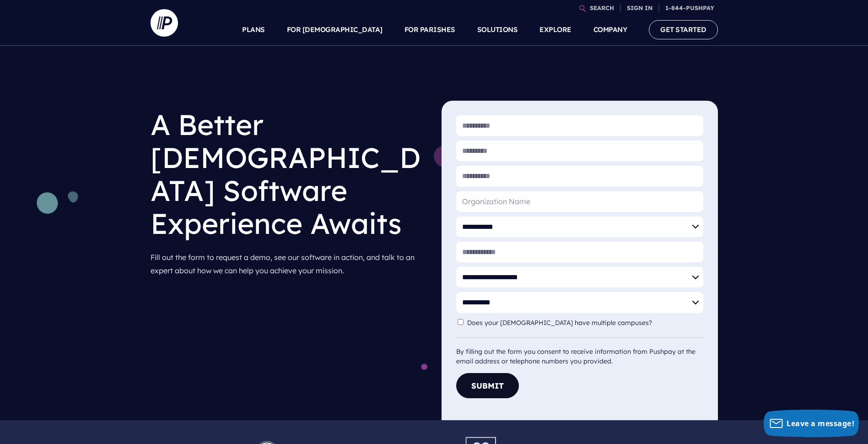 Image resolution: width=868 pixels, height=444 pixels. What do you see at coordinates (430, 30) in the screenshot?
I see `a: FOR PARISHES` at bounding box center [430, 30].